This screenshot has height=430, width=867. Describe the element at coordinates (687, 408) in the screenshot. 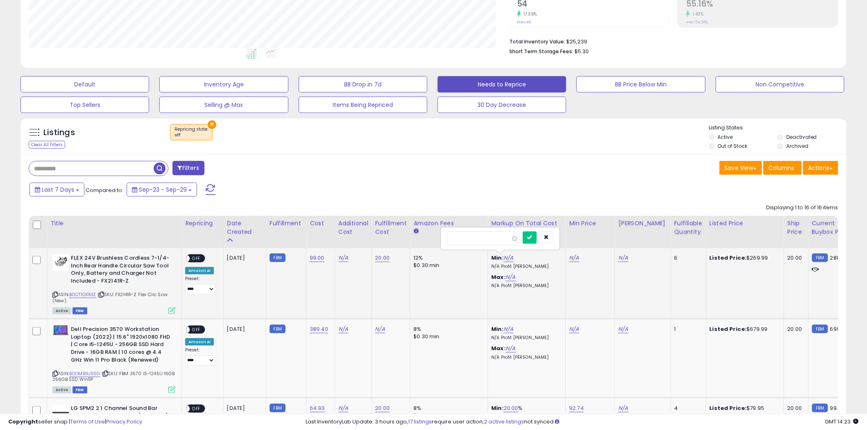

I see `div: 4` at that location.